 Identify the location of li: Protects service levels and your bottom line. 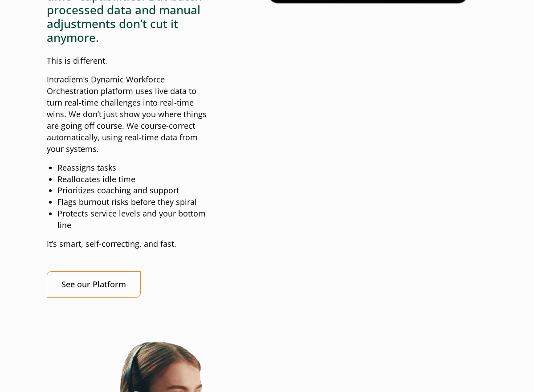
(136, 219).